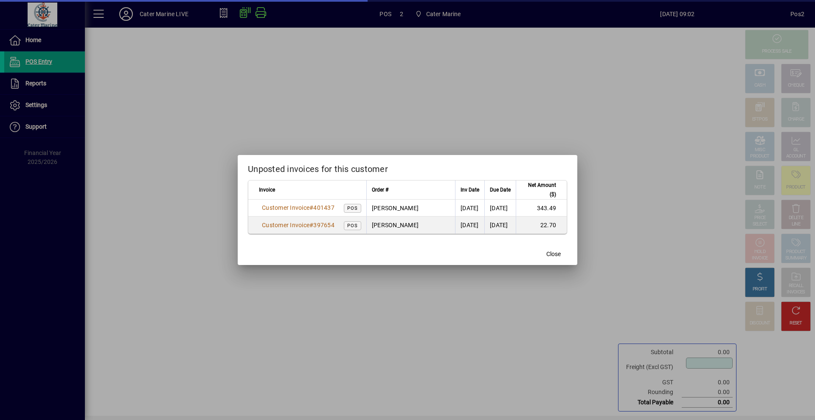  I want to click on span: Inv Date, so click(470, 190).